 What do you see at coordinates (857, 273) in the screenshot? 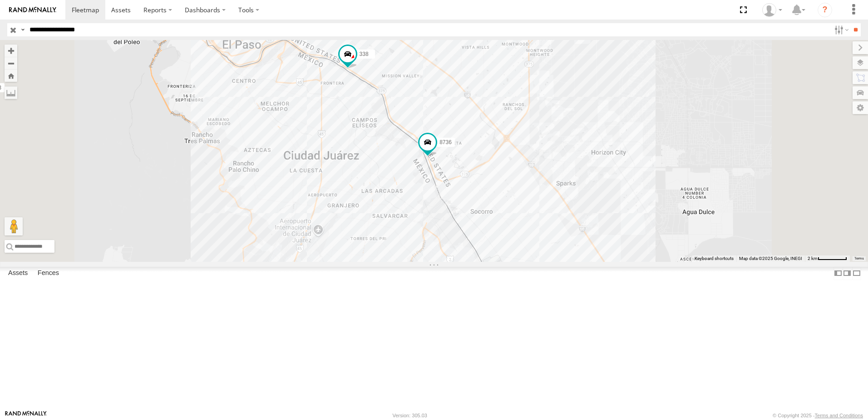
I see `label: Hide Summary Table` at bounding box center [857, 273].